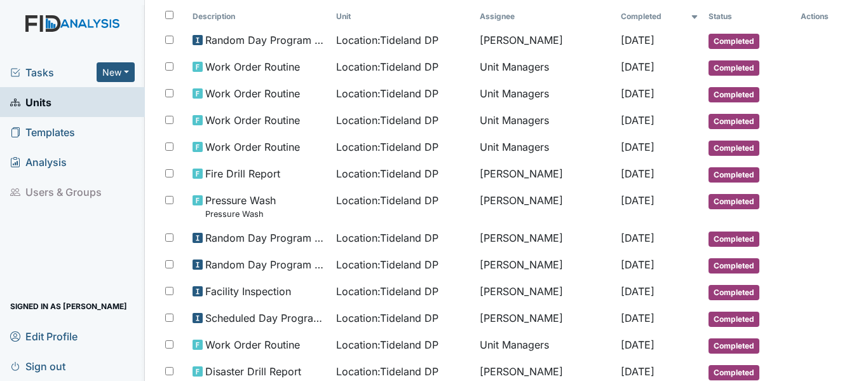 This screenshot has width=868, height=381. What do you see at coordinates (169, 15) in the screenshot?
I see `input: Toggle All Rows Selected` at bounding box center [169, 15].